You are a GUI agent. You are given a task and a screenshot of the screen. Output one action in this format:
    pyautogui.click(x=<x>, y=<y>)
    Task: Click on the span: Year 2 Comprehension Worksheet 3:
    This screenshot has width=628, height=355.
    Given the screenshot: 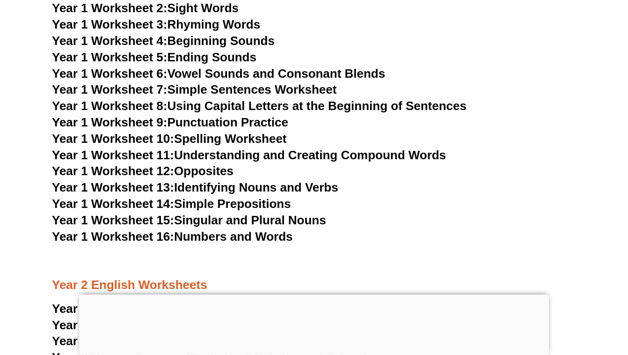 What is the action you would take?
    pyautogui.click(x=158, y=341)
    